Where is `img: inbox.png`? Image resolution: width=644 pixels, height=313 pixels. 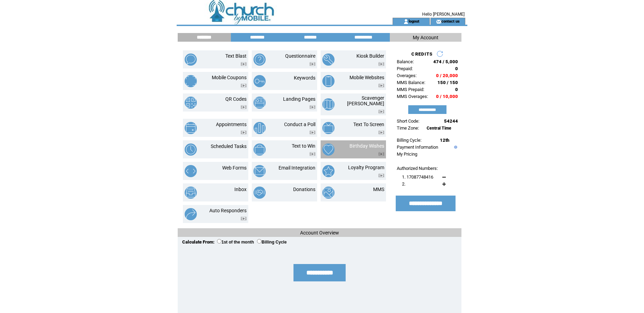 img: inbox.png is located at coordinates (191, 192).